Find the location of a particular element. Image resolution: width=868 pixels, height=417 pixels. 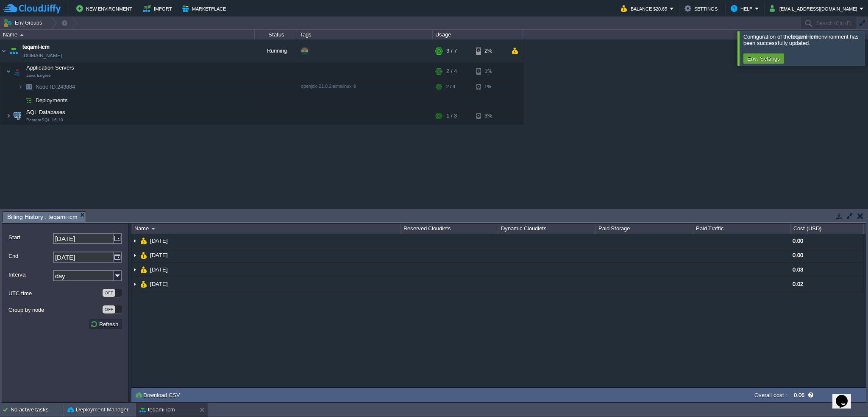

a: Node ID:243884 is located at coordinates (55, 87).